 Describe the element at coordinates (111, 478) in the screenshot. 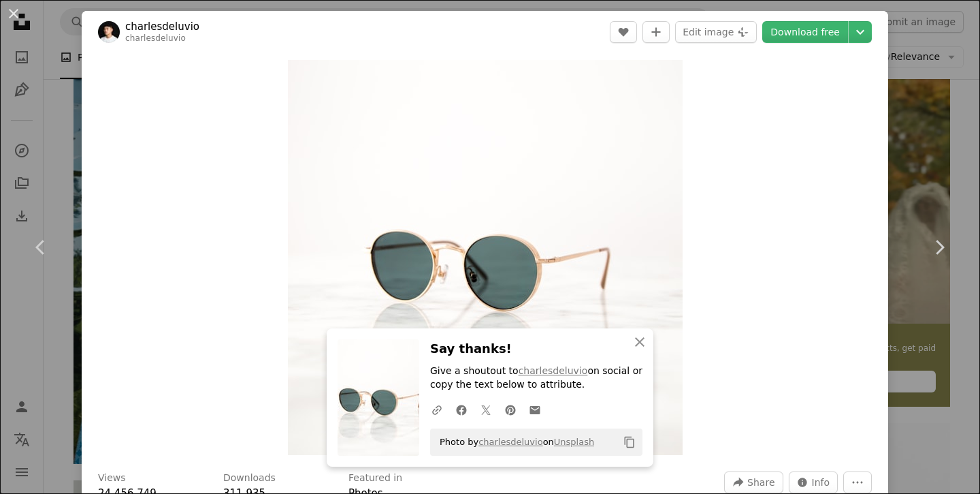

I see `h3: Views` at that location.